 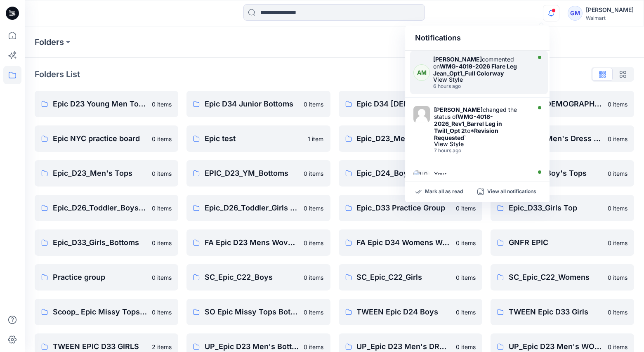 I want to click on p: SO Epic Missy Tops Bottoms Dress, so click(x=251, y=312).